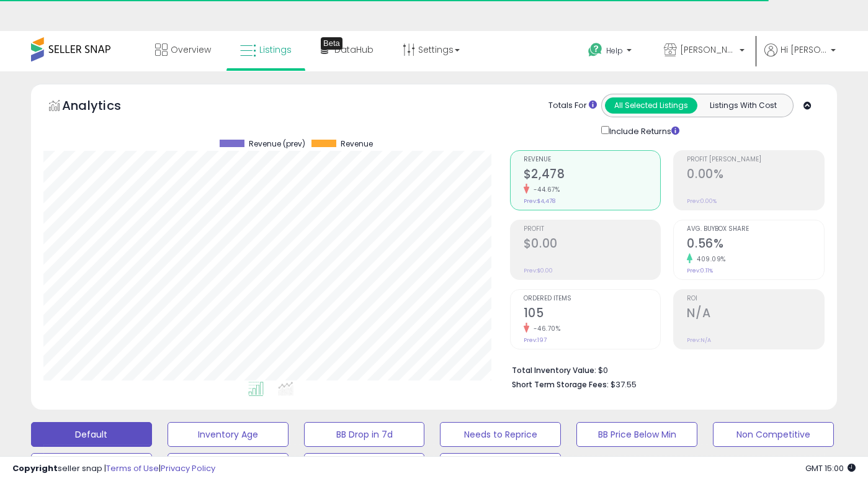 Image resolution: width=868 pixels, height=481 pixels. I want to click on button: Default, so click(91, 434).